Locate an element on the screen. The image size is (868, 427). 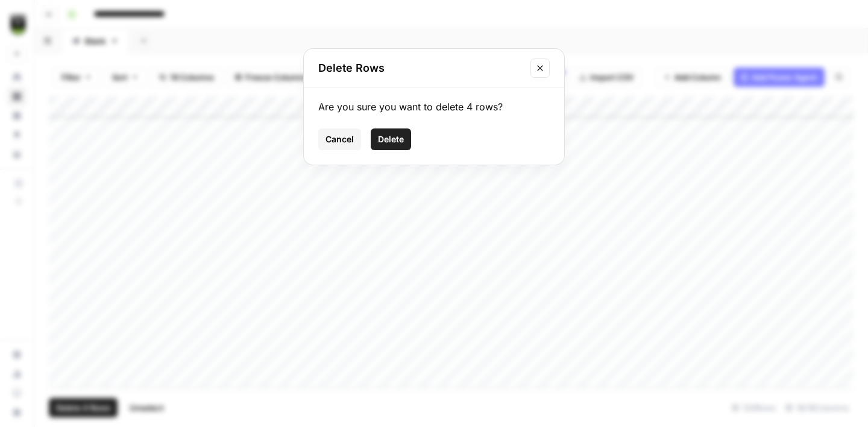
h2: Delete Rows is located at coordinates (420, 68).